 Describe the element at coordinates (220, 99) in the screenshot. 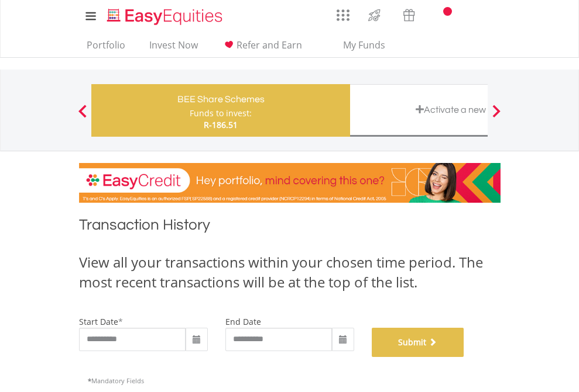

I see `div: BEE Share Schemes` at that location.